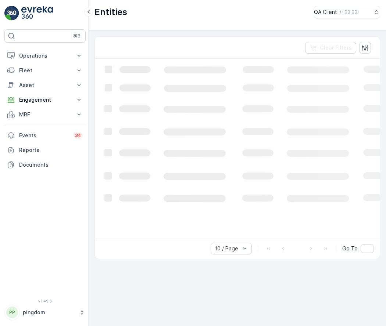 This screenshot has width=386, height=326. Describe the element at coordinates (347, 12) in the screenshot. I see `button: QA Client(+03:00)` at that location.